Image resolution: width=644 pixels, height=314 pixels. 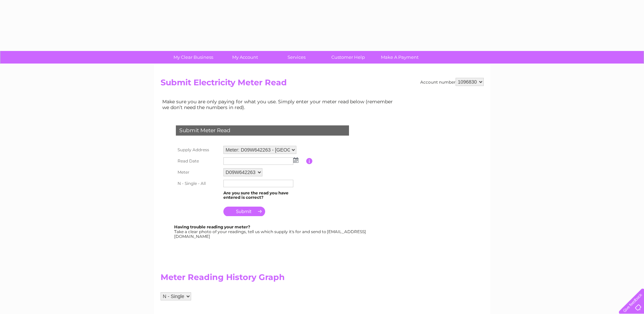 I want to click on th: N - Single - All, so click(x=198, y=183).